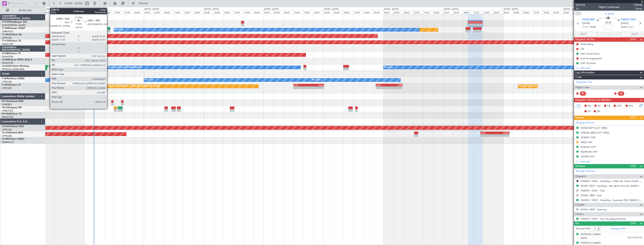 This screenshot has width=644, height=245. I want to click on span: AC, so click(599, 106).